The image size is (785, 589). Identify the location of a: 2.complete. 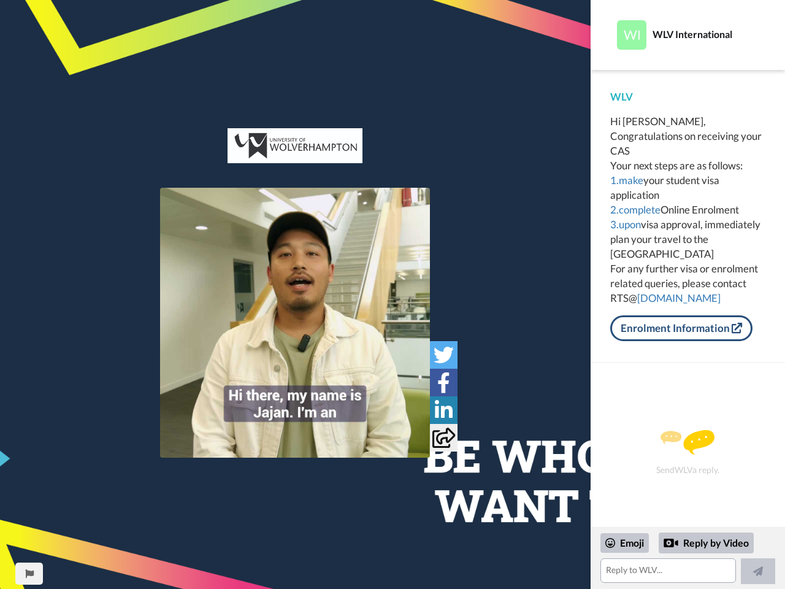
(635, 209).